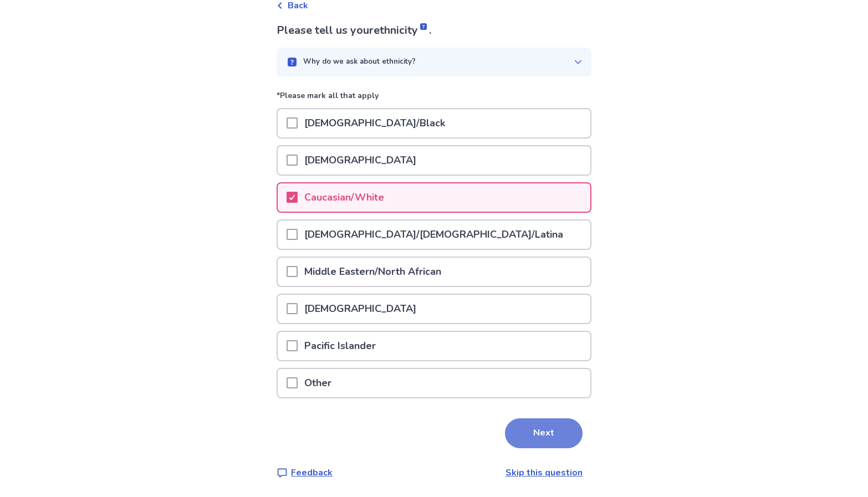  I want to click on a: Skip this question, so click(544, 473).